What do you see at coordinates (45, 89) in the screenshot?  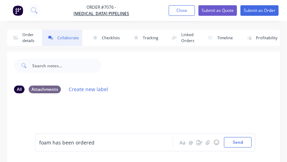 I see `div: Attachments` at bounding box center [45, 89].